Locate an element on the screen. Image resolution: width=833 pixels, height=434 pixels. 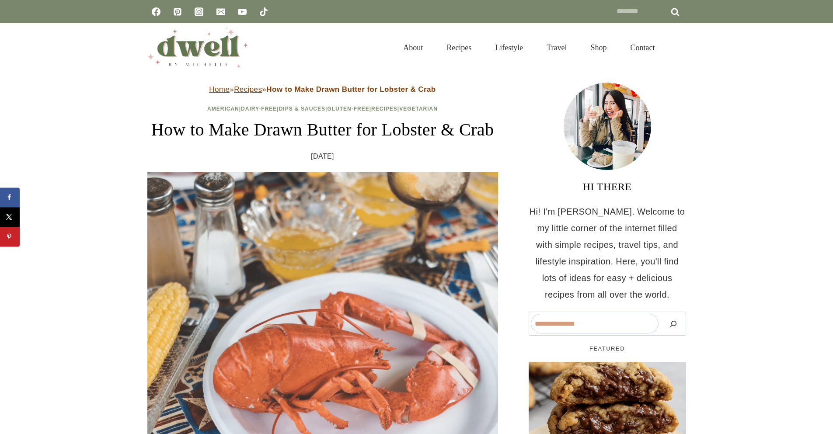
a: Vegetarian is located at coordinates (418, 109).